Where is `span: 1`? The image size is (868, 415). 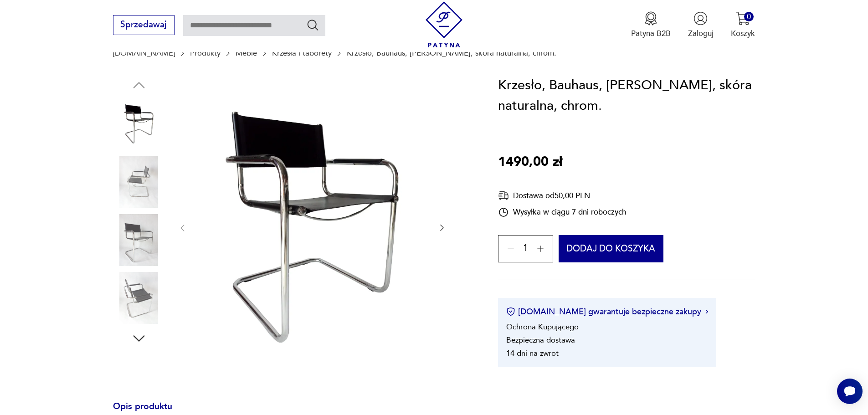 span: 1 is located at coordinates (525, 248).